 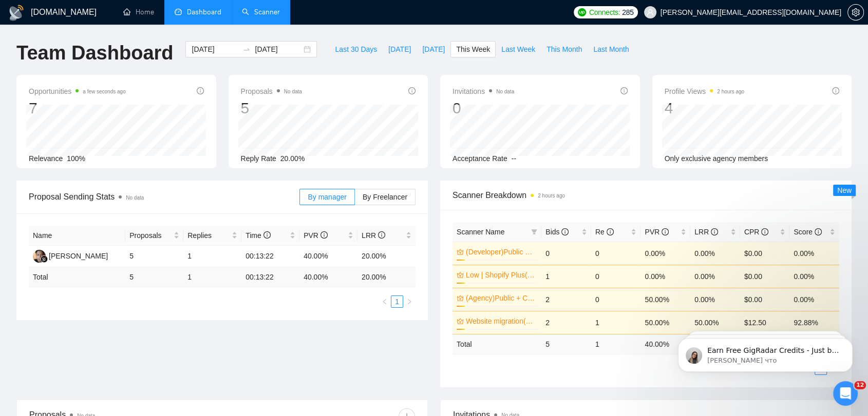 What do you see at coordinates (385, 197) in the screenshot?
I see `span: By Freelancer` at bounding box center [385, 197].